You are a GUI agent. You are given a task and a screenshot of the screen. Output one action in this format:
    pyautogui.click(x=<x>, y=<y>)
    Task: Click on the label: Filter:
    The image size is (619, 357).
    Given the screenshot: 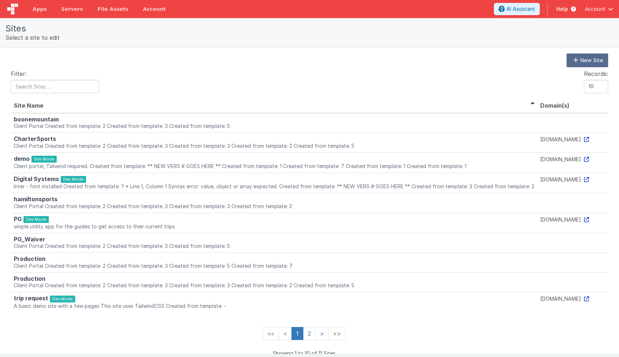 What is the action you would take?
    pyautogui.click(x=19, y=74)
    